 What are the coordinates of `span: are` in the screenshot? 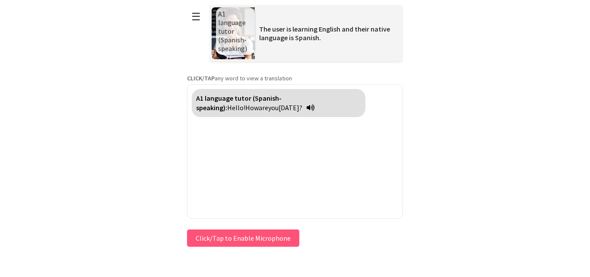 It's located at (264, 108).